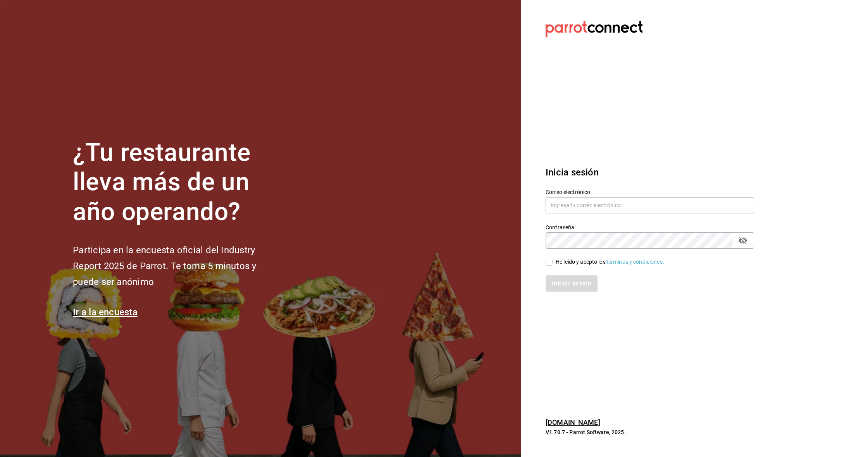 The width and height of the screenshot is (868, 457). I want to click on a: Ir a la encuesta, so click(105, 312).